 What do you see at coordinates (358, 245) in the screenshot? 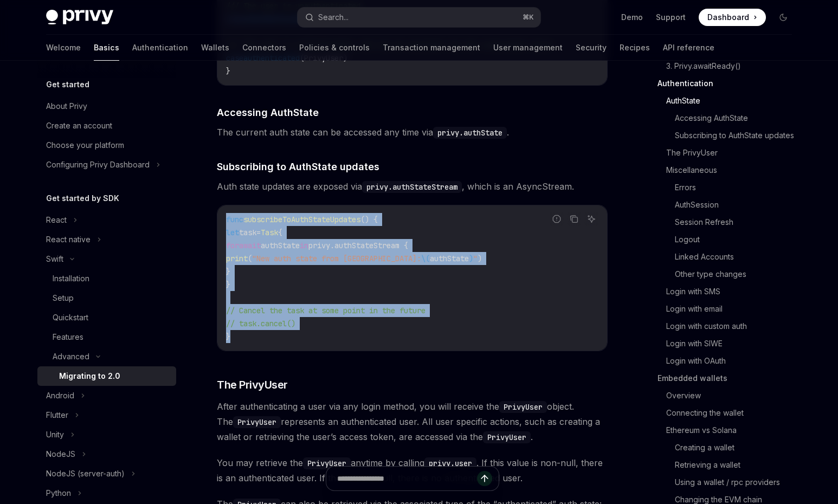
I see `span: privy.authStateStream {` at bounding box center [358, 245].